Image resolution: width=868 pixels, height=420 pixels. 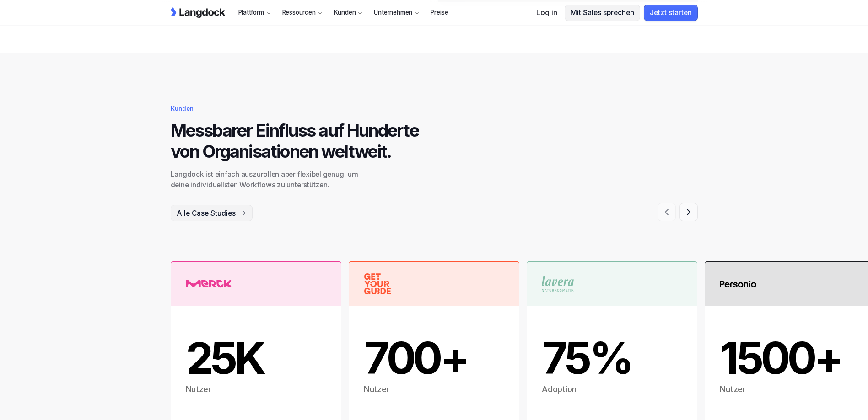 What do you see at coordinates (198, 13) in the screenshot?
I see `img: Langdock Logo` at bounding box center [198, 13].